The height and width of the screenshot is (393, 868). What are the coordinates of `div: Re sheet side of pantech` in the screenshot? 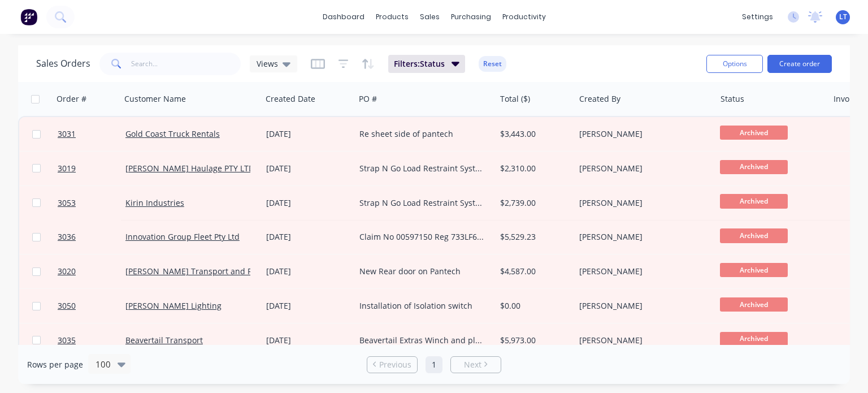 It's located at (421, 134).